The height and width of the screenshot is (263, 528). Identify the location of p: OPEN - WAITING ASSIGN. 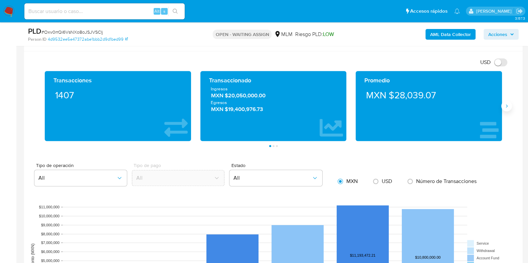
(242, 34).